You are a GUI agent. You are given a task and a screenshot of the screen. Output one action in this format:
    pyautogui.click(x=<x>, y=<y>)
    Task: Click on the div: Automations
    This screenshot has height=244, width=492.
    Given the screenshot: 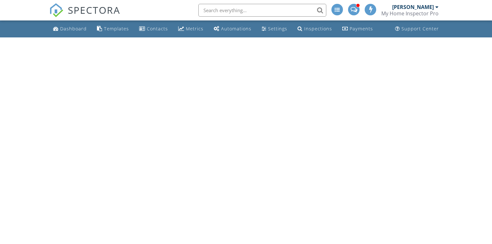 What is the action you would take?
    pyautogui.click(x=236, y=28)
    